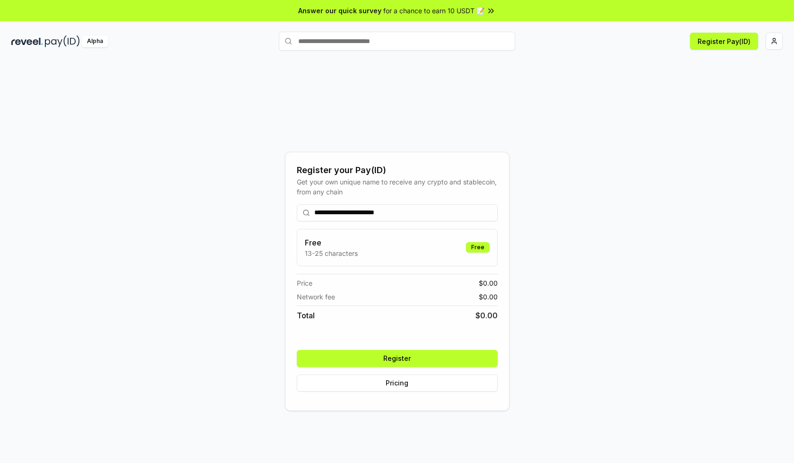 This screenshot has height=463, width=794. Describe the element at coordinates (62, 41) in the screenshot. I see `img: pay_id` at that location.